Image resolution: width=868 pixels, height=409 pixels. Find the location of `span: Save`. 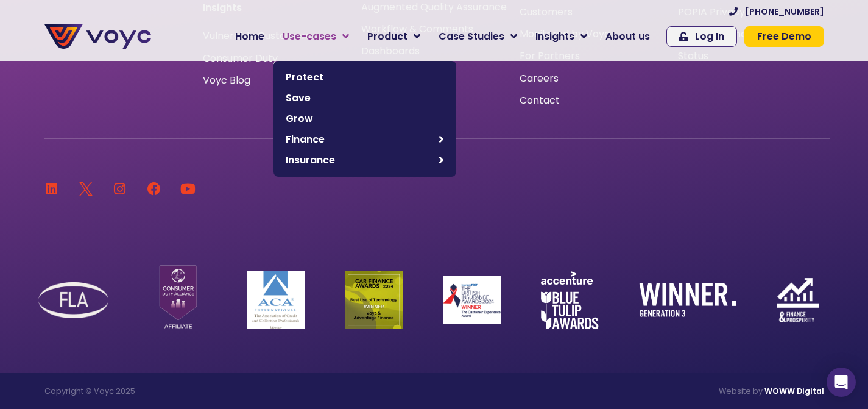

span: Save is located at coordinates (365, 98).